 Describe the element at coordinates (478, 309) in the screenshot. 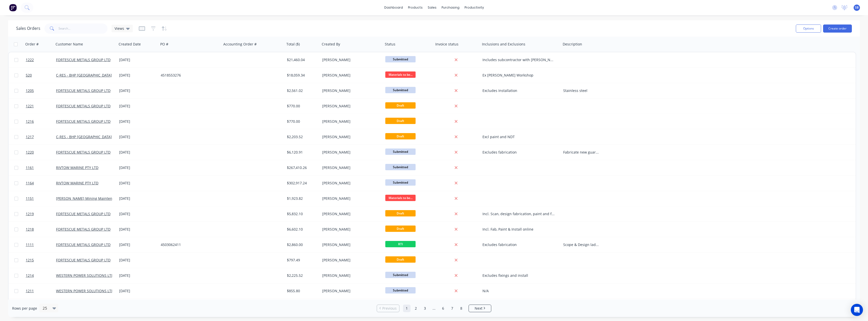

I see `span: Next` at that location.